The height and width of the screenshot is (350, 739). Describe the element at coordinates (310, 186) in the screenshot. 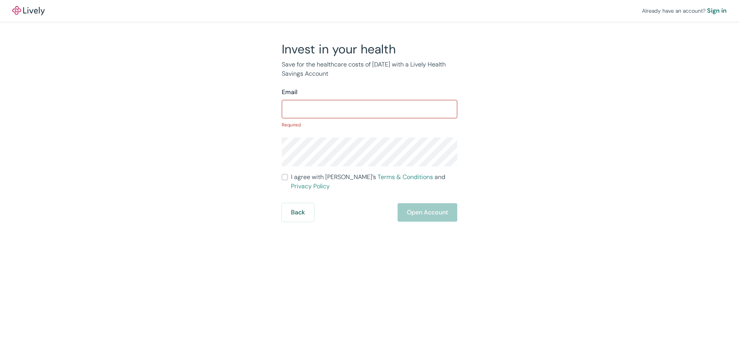

I see `a: Privacy Policy` at that location.